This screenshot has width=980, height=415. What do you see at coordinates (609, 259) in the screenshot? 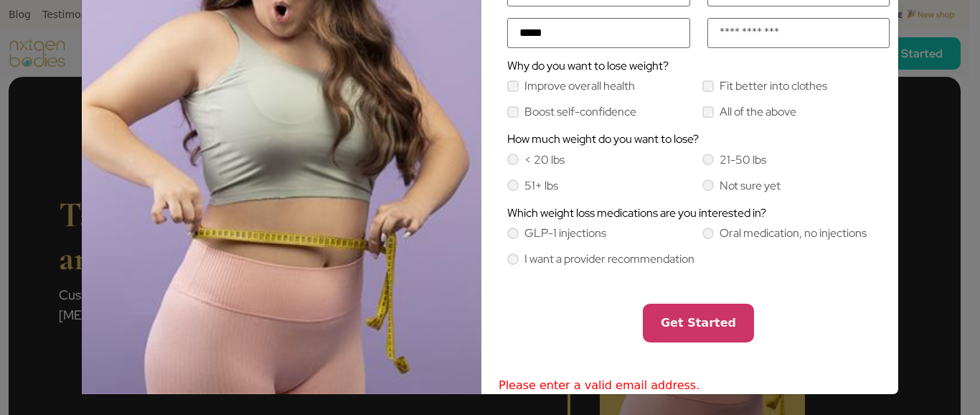
I see `label: I want a provider recommendation` at bounding box center [609, 259].